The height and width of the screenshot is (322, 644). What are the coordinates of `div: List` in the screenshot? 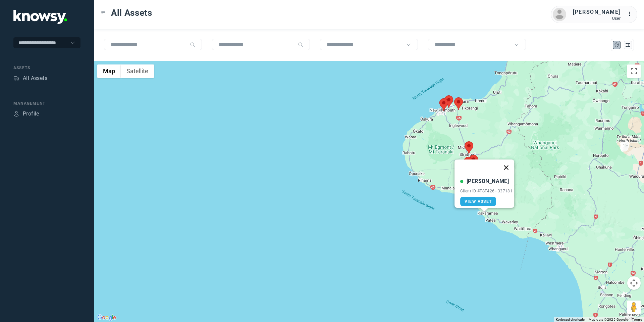 It's located at (628, 45).